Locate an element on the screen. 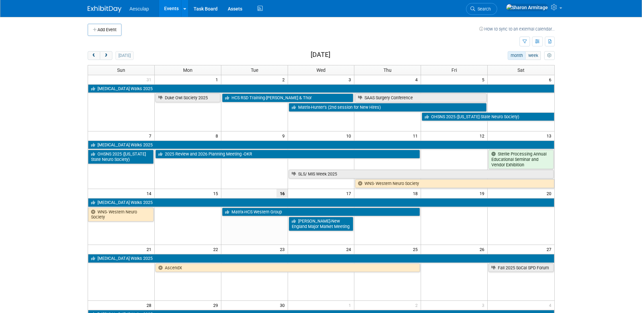 This screenshot has height=313, width=642. span: 6 is located at coordinates (552, 79).